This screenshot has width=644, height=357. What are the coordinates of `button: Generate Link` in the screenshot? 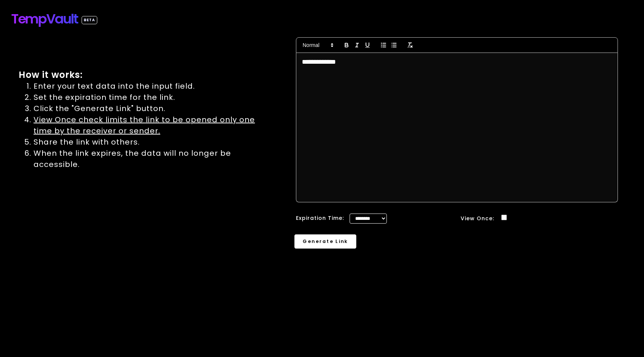 It's located at (325, 242).